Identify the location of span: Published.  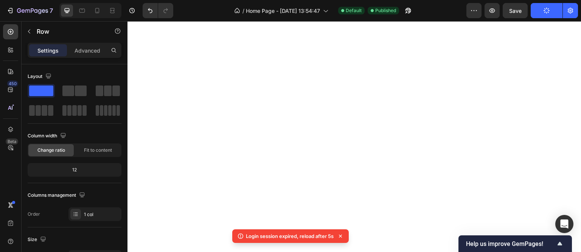
(386, 11).